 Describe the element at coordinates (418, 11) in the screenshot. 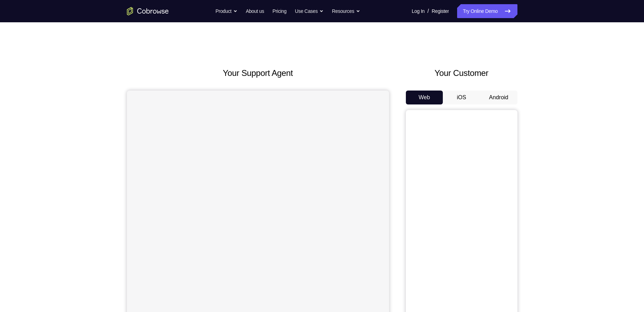

I see `a: Log In` at that location.